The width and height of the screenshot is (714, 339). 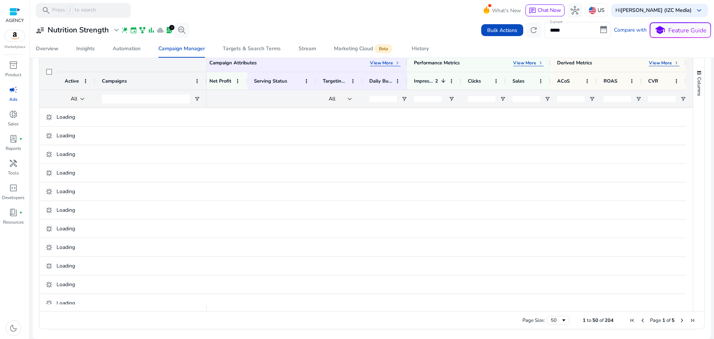 I want to click on img: amazon.svg, so click(x=15, y=36).